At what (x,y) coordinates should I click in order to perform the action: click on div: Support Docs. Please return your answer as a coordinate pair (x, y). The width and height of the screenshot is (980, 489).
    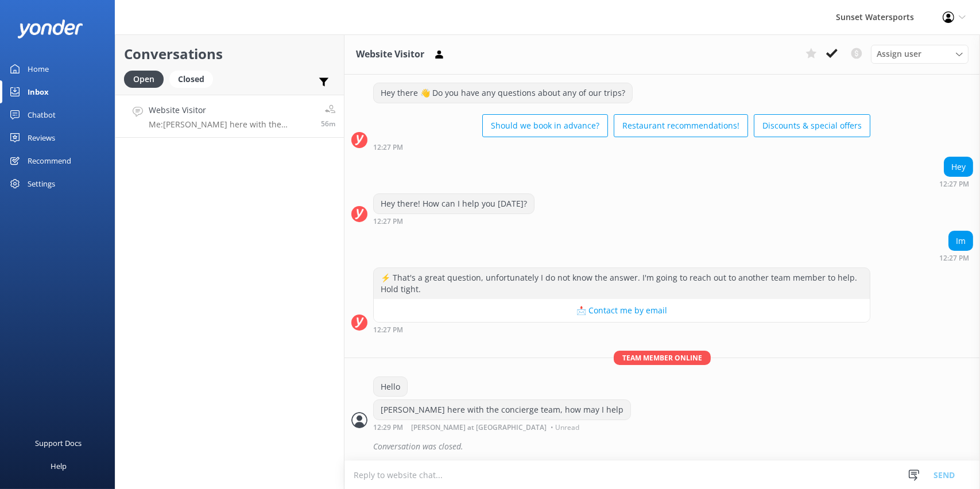
    Looking at the image, I should click on (59, 443).